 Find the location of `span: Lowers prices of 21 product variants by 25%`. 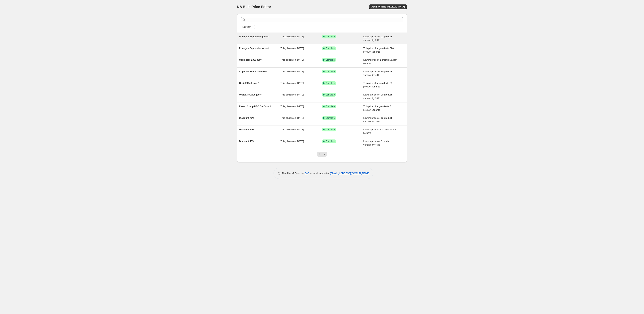

span: Lowers prices of 21 product variants by 25% is located at coordinates (378, 38).